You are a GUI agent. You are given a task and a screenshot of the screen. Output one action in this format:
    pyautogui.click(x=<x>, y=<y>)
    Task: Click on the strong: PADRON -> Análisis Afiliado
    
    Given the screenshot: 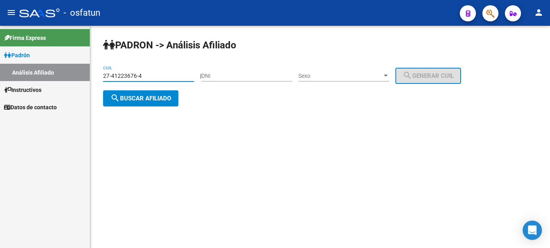 What is the action you would take?
    pyautogui.click(x=170, y=45)
    